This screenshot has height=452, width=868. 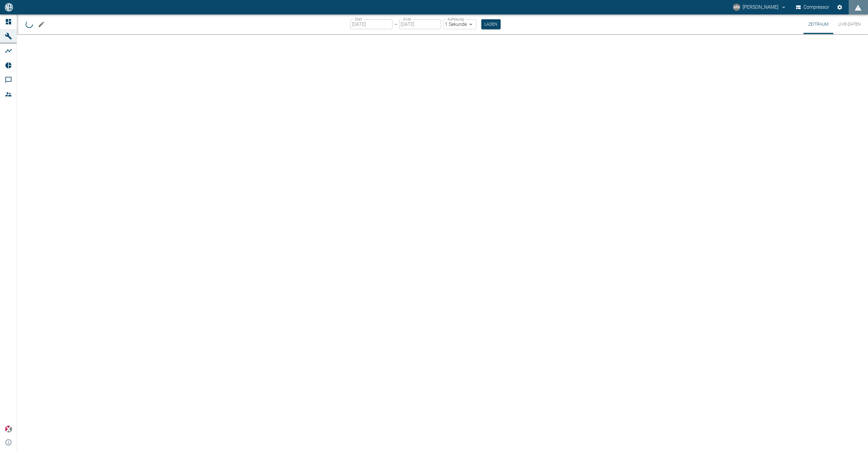 I want to click on img: Xplore Logo, so click(x=8, y=429).